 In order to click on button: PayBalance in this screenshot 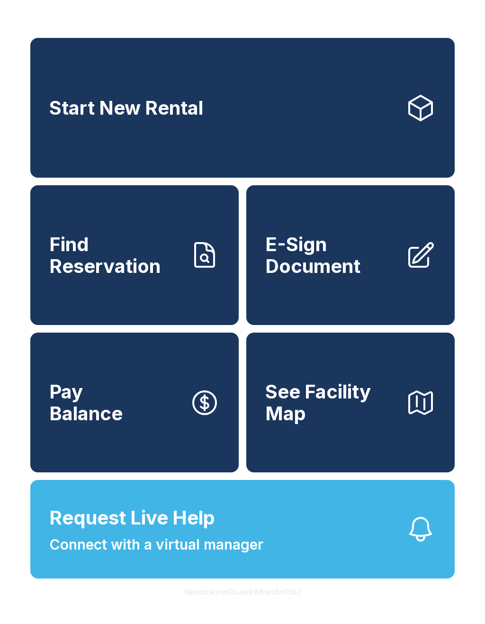, I will do `click(135, 402)`.